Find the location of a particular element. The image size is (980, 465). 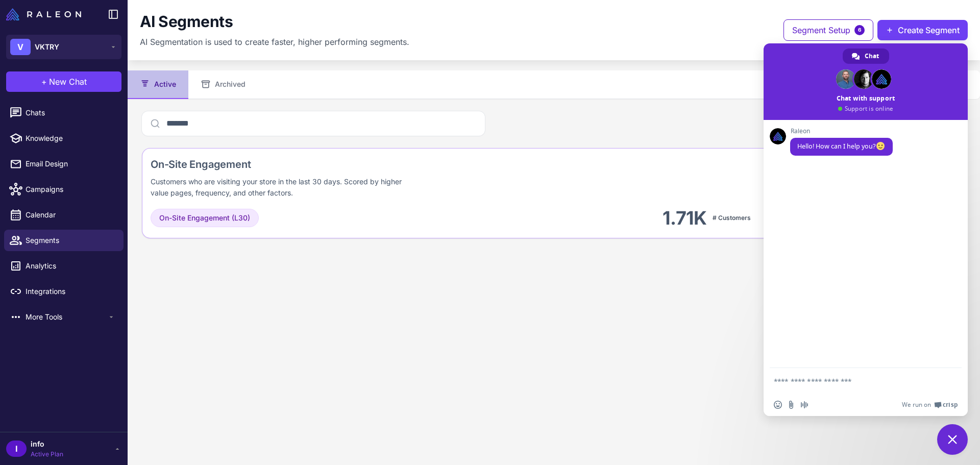

div: I is located at coordinates (17, 448).